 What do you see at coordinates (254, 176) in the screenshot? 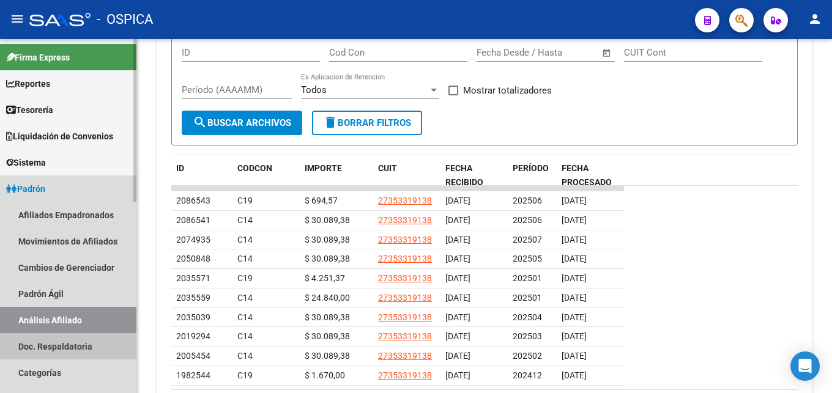
I see `datatable-header-cell: CODCON` at bounding box center [254, 176].